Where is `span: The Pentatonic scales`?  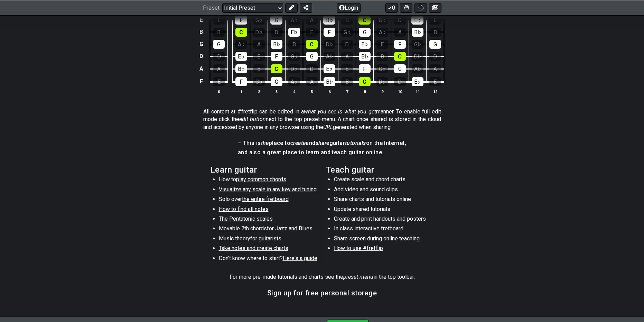
span: The Pentatonic scales is located at coordinates (246, 219).